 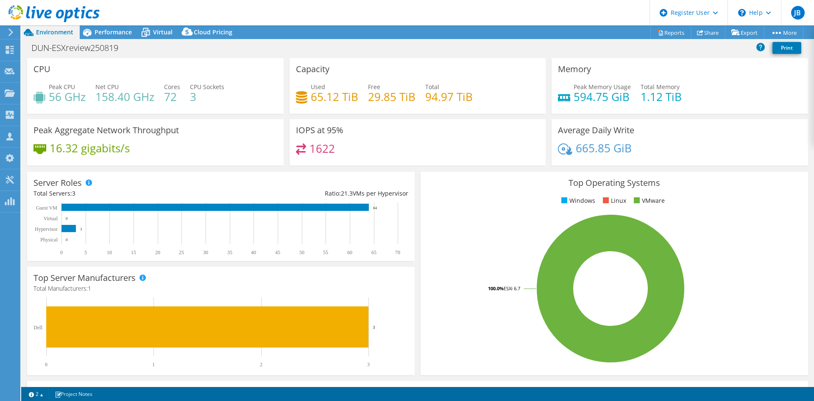 What do you see at coordinates (322, 148) in the screenshot?
I see `h4: 1622` at bounding box center [322, 148].